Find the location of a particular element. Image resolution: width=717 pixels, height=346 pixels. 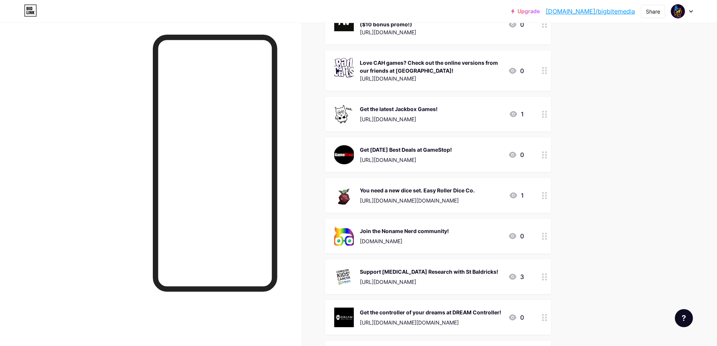

img: bigbitemedia is located at coordinates (678, 11).